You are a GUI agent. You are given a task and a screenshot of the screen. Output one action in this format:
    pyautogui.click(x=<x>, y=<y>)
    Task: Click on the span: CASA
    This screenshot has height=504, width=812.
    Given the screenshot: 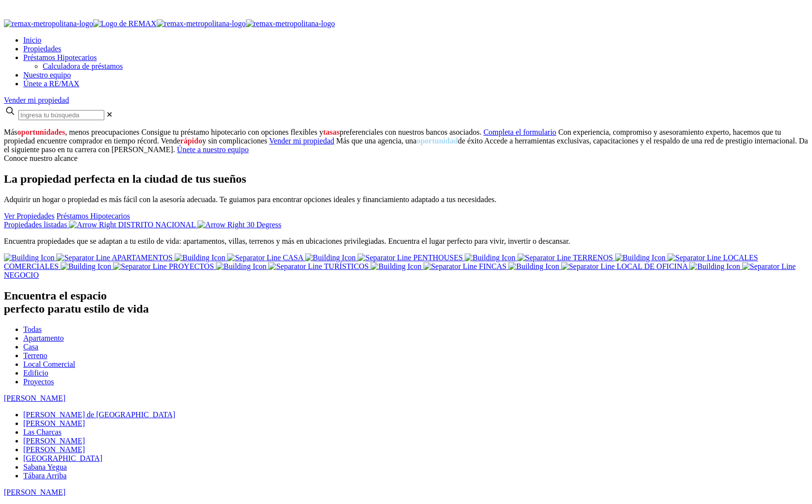 What is the action you would take?
    pyautogui.click(x=293, y=257)
    